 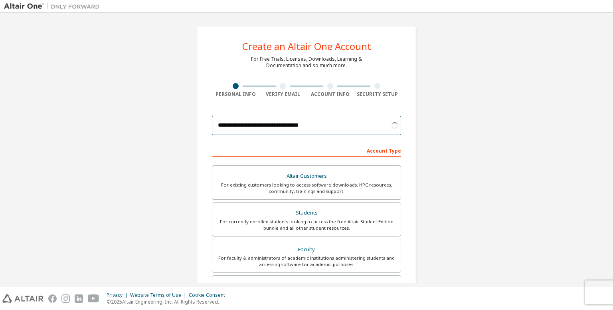 What do you see at coordinates (307, 213) in the screenshot?
I see `div: Students` at bounding box center [307, 213].